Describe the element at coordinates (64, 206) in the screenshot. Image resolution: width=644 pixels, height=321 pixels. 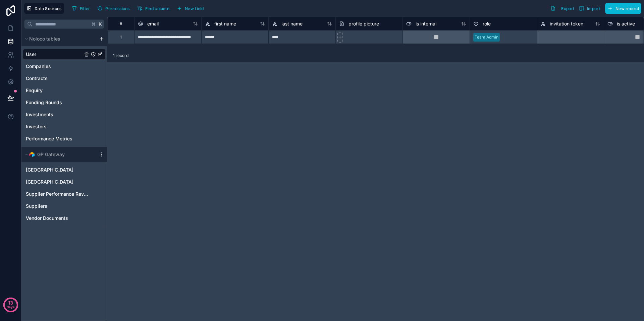
I see `div: Suppliers` at that location.